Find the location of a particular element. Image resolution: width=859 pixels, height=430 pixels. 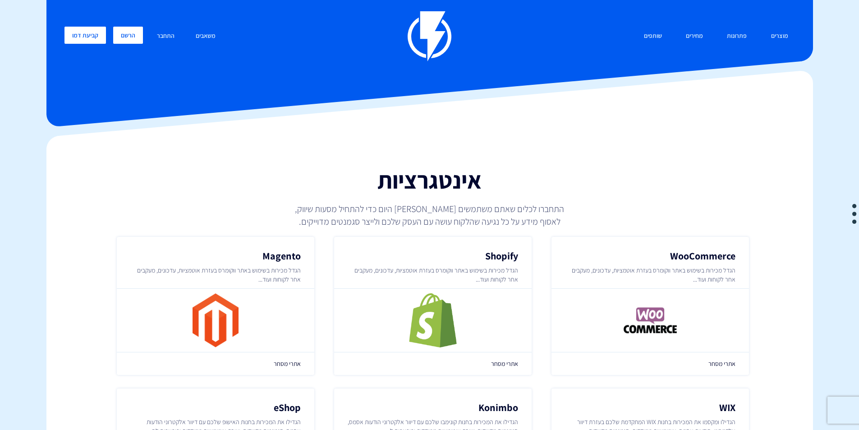

h1: אינטגרציות is located at coordinates (429, 180).